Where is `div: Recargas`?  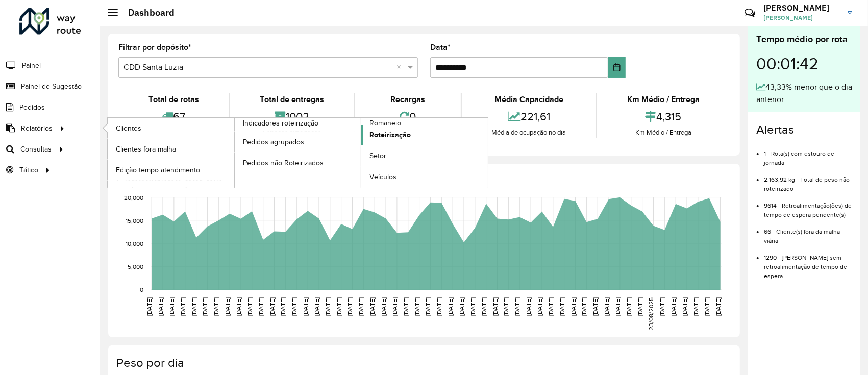
div: Recargas is located at coordinates (407, 100).